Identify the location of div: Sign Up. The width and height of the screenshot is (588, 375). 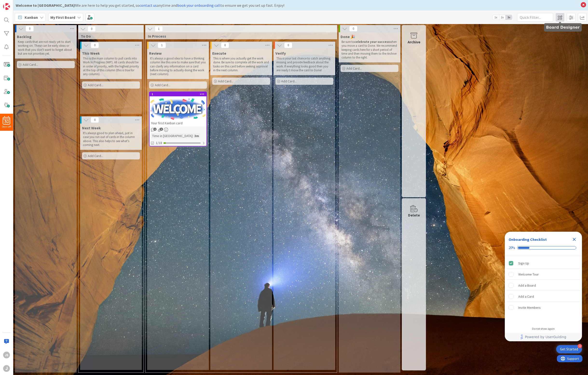
(524, 263).